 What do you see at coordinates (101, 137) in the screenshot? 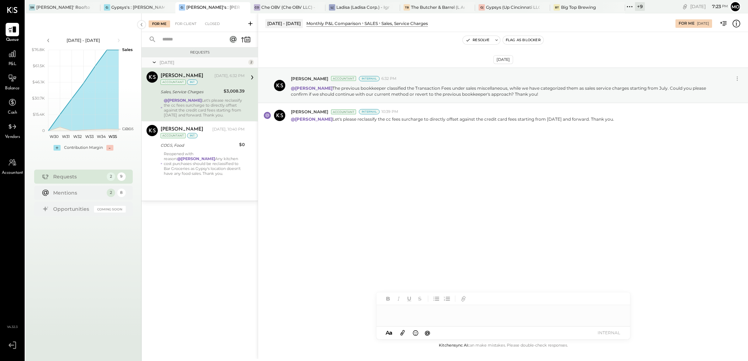
I see `text: W34` at bounding box center [101, 137].